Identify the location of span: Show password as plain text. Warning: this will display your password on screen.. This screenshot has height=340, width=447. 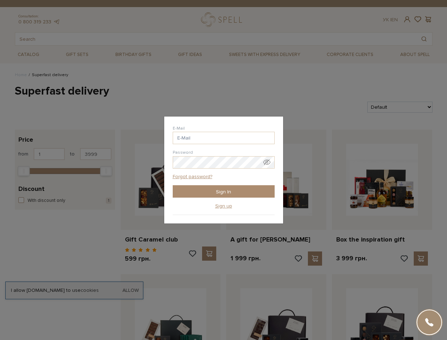
(267, 162).